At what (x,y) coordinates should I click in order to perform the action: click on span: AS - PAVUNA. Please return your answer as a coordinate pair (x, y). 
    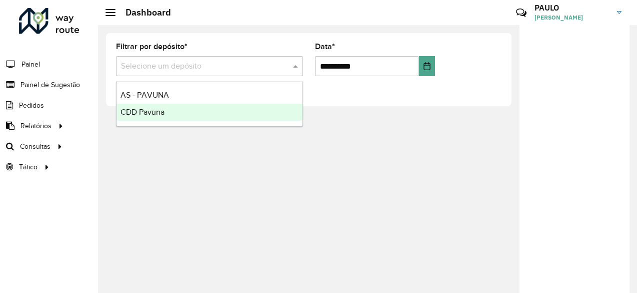
    Looking at the image, I should click on (145, 95).